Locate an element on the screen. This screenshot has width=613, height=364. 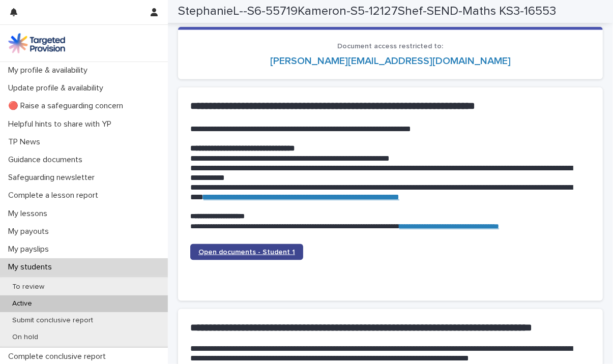
p: On hold is located at coordinates (25, 337).